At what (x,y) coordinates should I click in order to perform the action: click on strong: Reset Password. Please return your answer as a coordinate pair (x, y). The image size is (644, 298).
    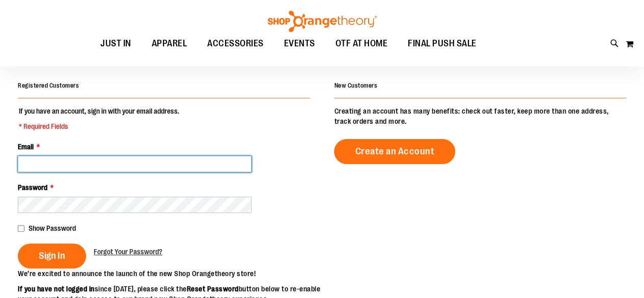
    Looking at the image, I should click on (213, 289).